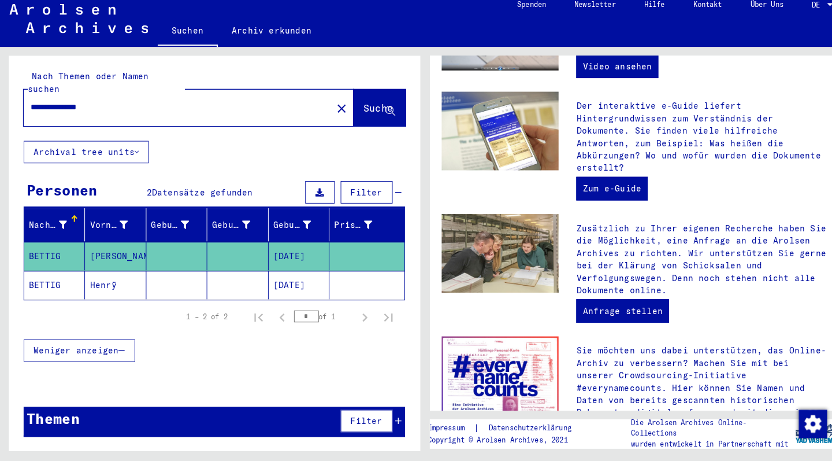 The width and height of the screenshot is (832, 461). I want to click on button: First page, so click(253, 320).